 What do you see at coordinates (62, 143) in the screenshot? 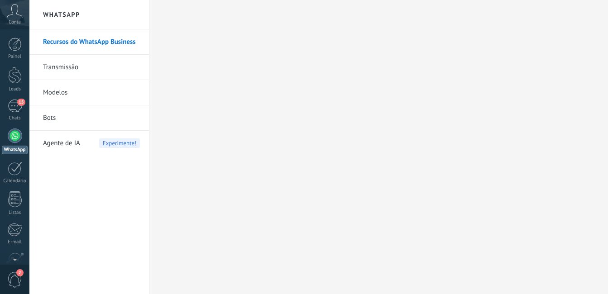
I see `span: Agente de IA` at bounding box center [62, 143].